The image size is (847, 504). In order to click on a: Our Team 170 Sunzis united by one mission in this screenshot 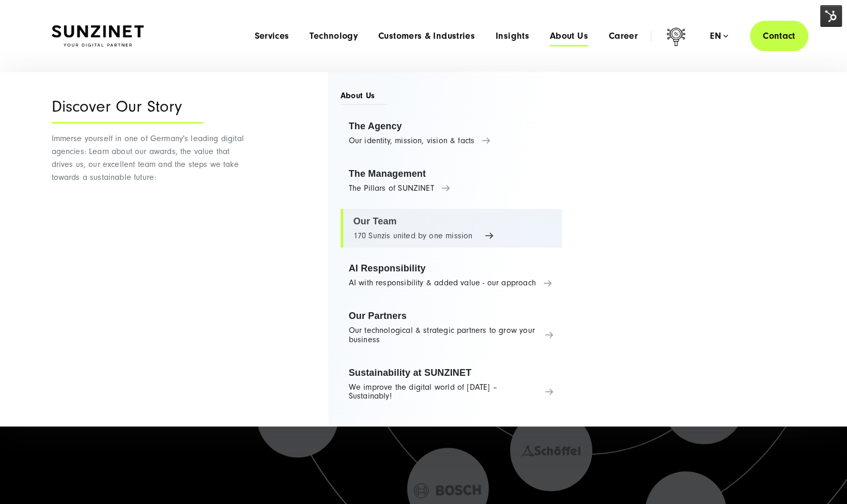, I will do `click(451, 229)`.